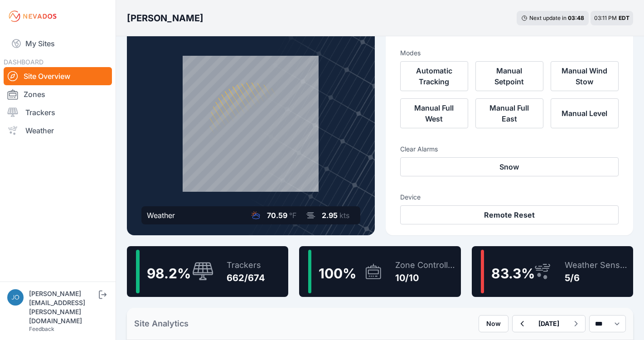  Describe the element at coordinates (426, 265) in the screenshot. I see `div: Zone Controllers` at that location.